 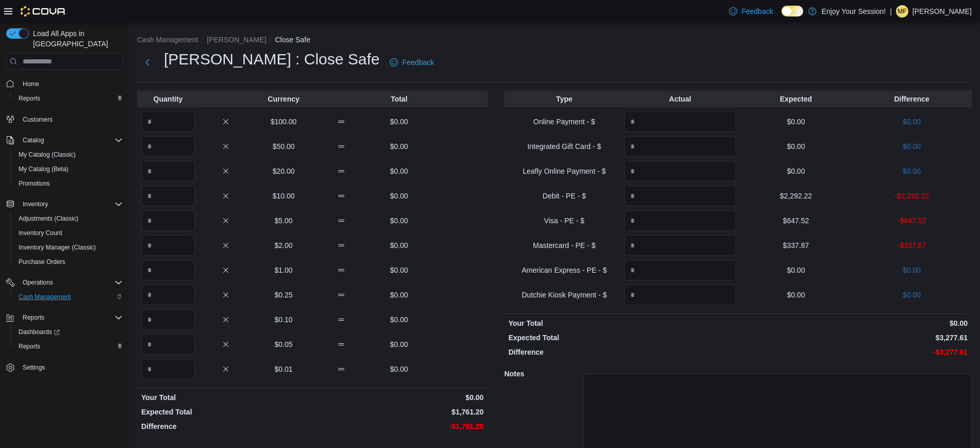 I want to click on button: My Catalog (Classic), so click(x=69, y=155).